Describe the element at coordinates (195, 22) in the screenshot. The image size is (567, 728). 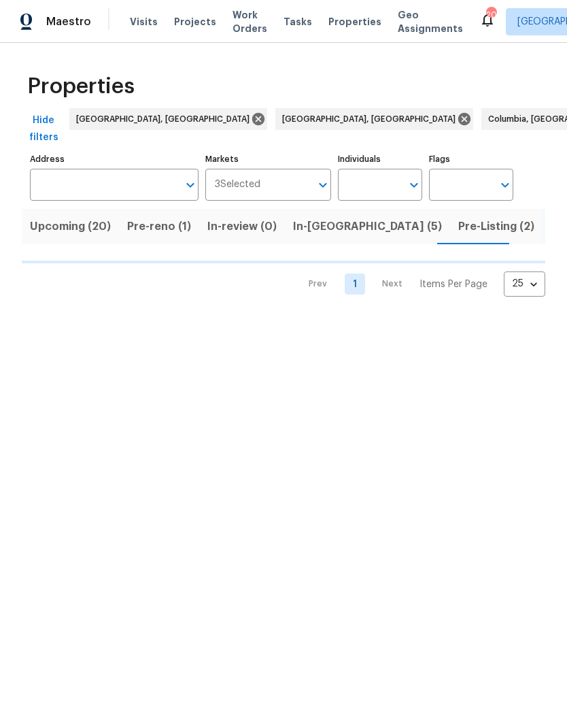
I see `span: Projects` at that location.